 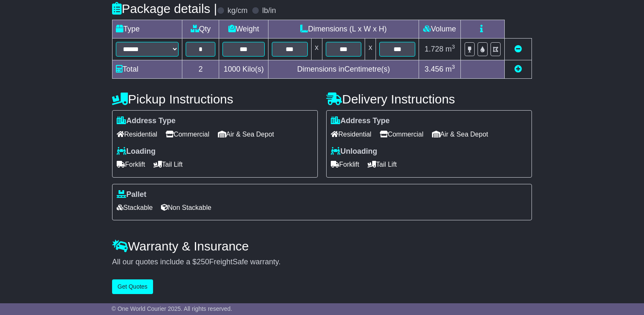 I want to click on td: Dimensions (L x W x H), so click(x=344, y=29).